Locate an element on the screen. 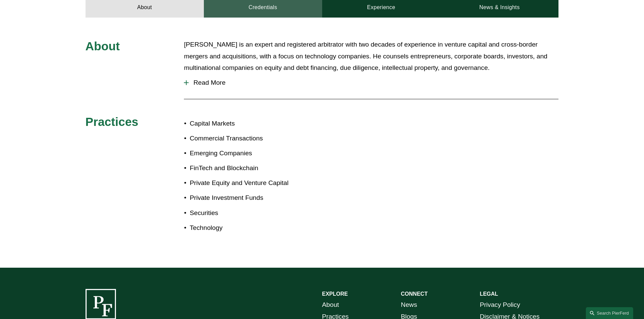 This screenshot has width=644, height=319. p: Securities is located at coordinates (256, 213).